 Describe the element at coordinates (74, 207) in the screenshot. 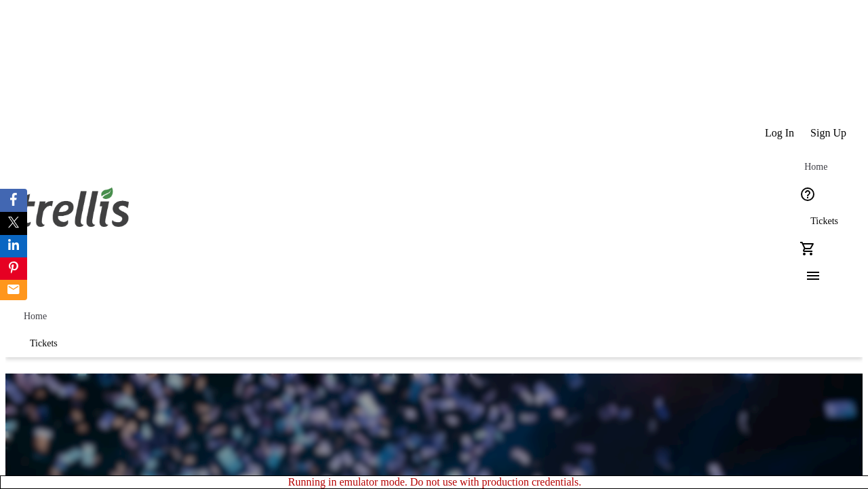

I see `img: Orient E2E Organization u4sll3UtXN's Logo` at that location.